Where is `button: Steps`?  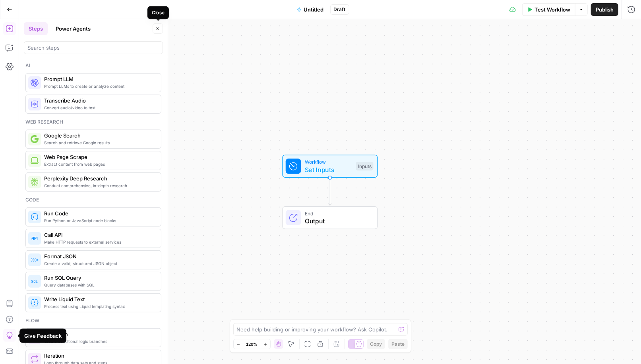 button: Steps is located at coordinates (36, 29).